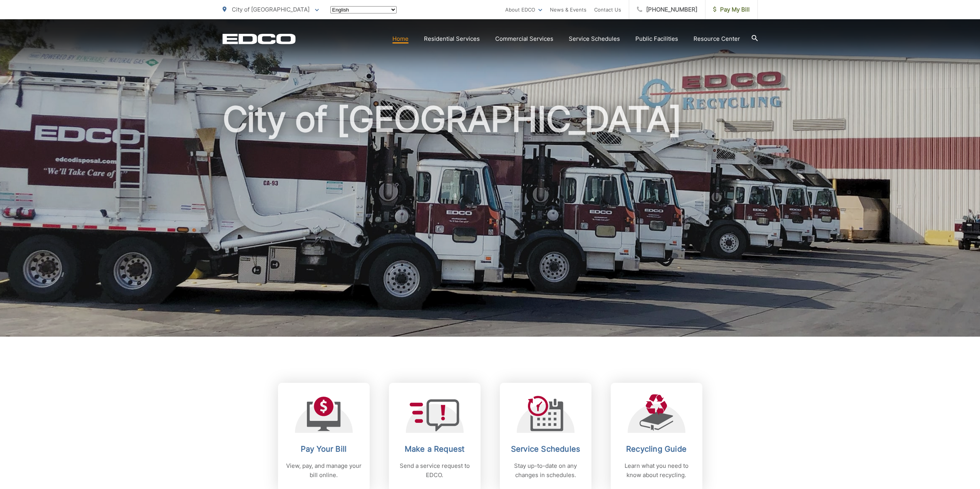  What do you see at coordinates (546, 471) in the screenshot?
I see `p: Stay up-to-date on any changes in schedules.` at bounding box center [546, 471].